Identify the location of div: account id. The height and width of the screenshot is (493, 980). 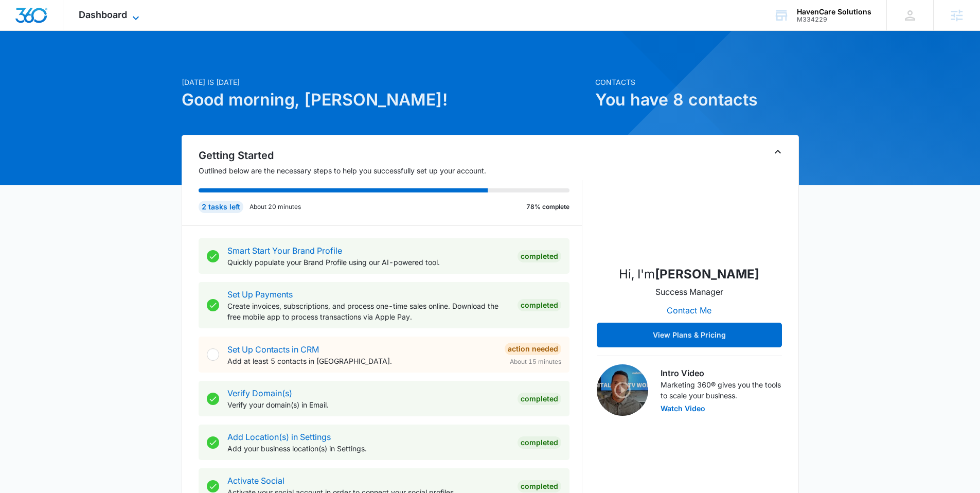
(834, 20).